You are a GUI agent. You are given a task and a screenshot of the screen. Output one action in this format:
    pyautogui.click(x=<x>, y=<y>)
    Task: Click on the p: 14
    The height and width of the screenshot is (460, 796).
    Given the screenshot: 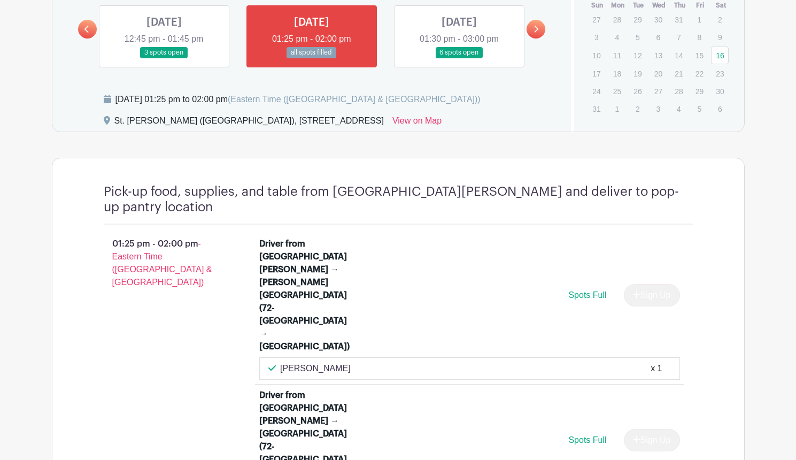 What is the action you would take?
    pyautogui.click(x=678, y=55)
    